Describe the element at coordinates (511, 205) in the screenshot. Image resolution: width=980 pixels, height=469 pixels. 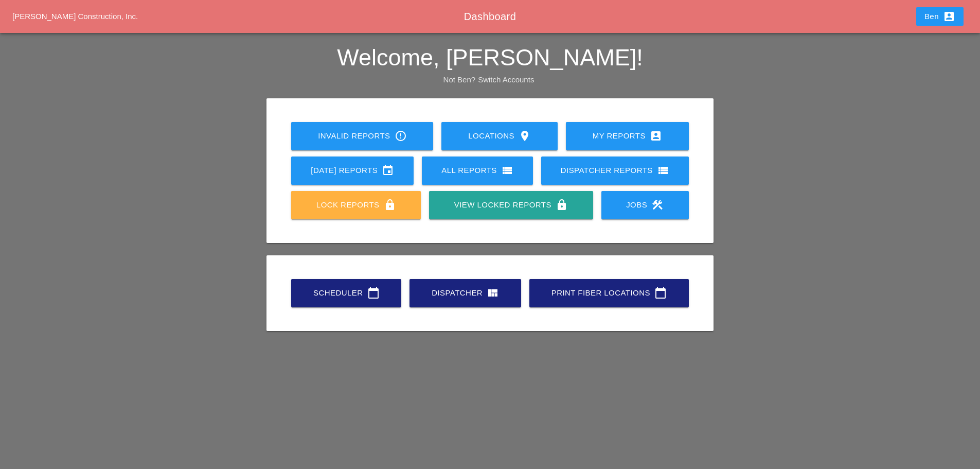
I see `a: View Locked Reports` at that location.